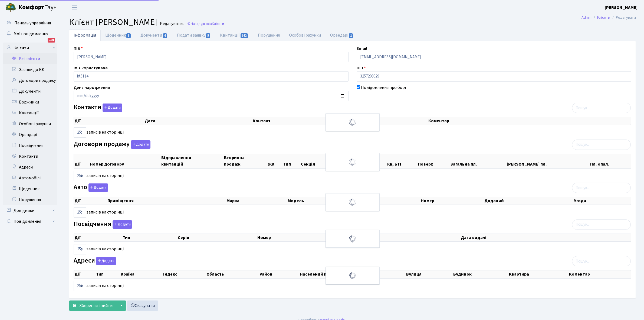  I want to click on a: Назад до всіхКлієнти, so click(205, 24).